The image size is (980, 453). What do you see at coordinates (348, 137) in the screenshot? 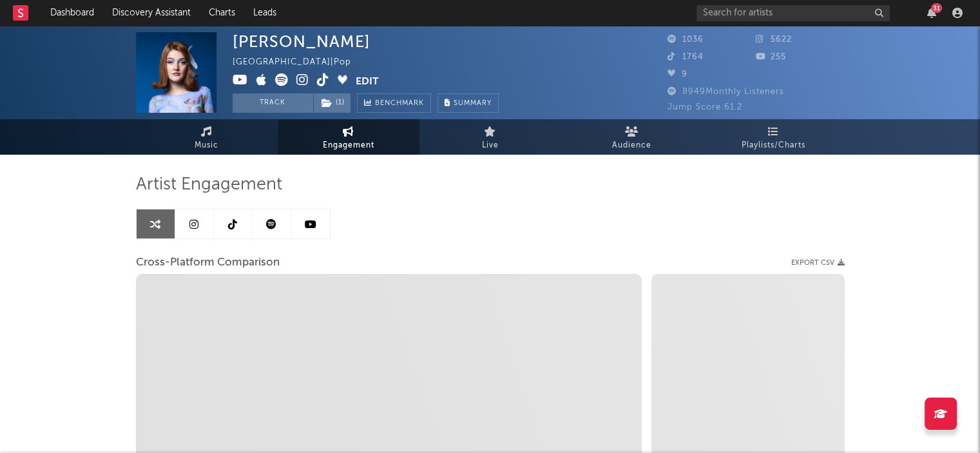
I see `a: Engagement` at bounding box center [348, 137].